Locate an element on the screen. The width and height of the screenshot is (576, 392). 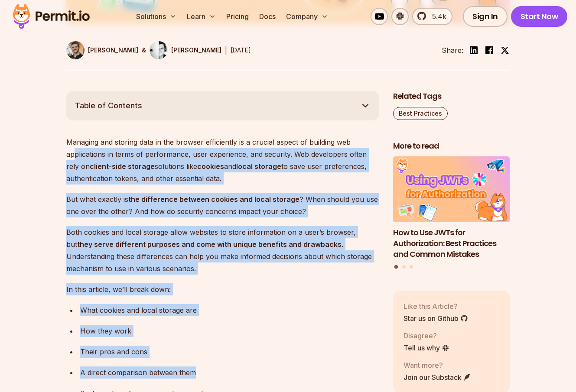
button: linkedin is located at coordinates (474, 50).